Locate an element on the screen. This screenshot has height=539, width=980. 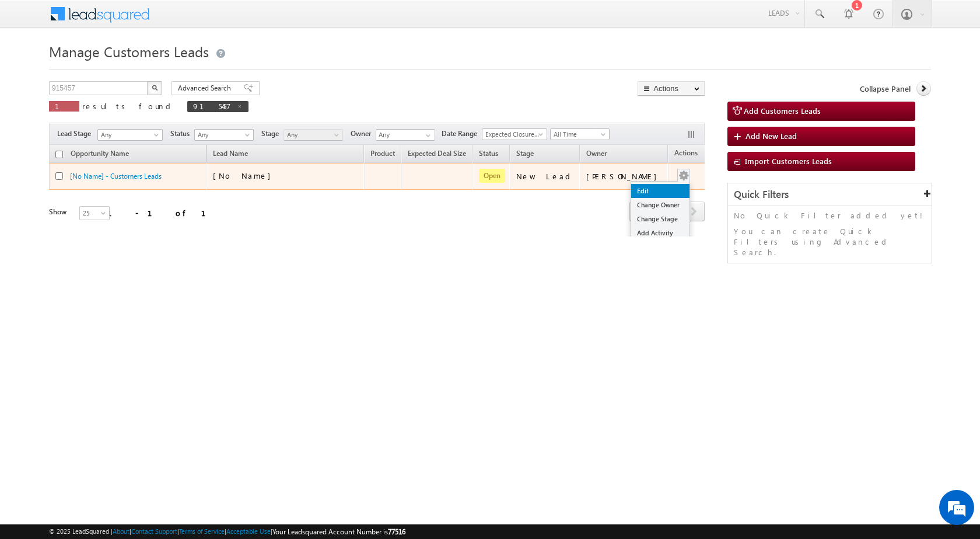
span: Collapse Panel is located at coordinates (884, 89).